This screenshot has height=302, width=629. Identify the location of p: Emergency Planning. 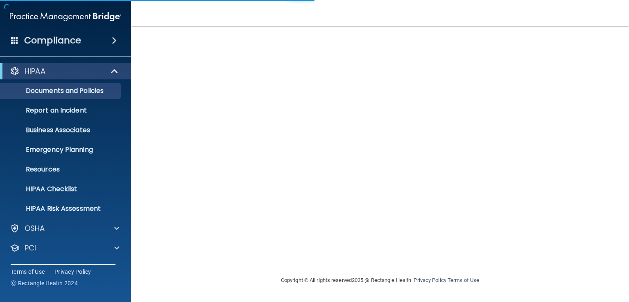
(61, 150).